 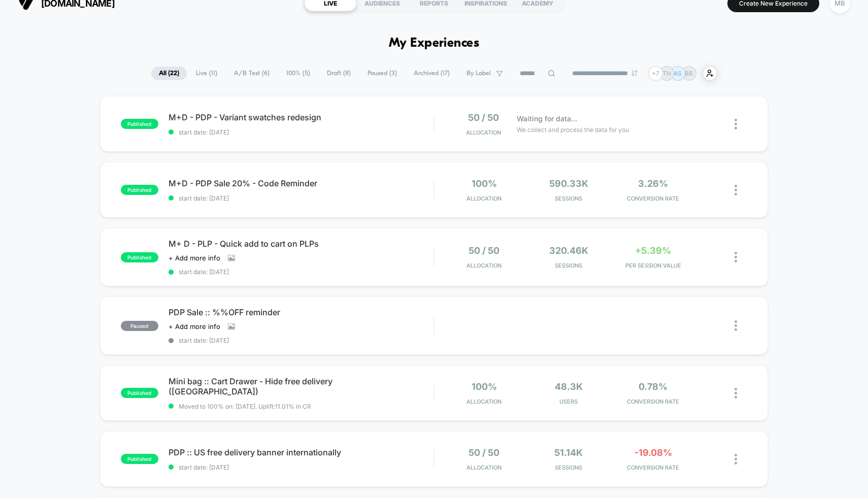 What do you see at coordinates (656, 73) in the screenshot?
I see `div: + 7` at bounding box center [656, 73].